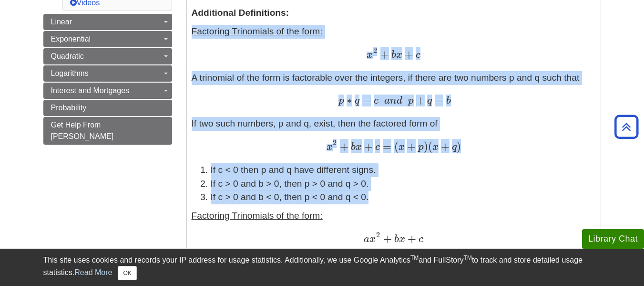  Describe the element at coordinates (240, 12) in the screenshot. I see `strong: Additional Definitions:` at that location.